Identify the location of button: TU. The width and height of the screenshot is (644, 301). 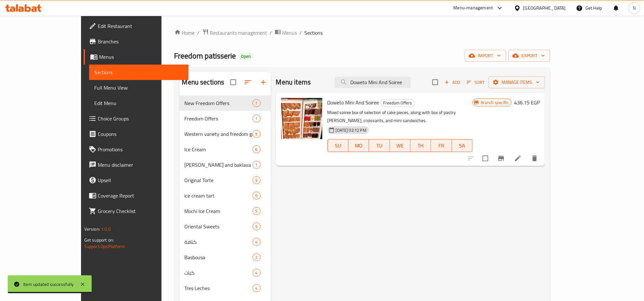
(380, 146).